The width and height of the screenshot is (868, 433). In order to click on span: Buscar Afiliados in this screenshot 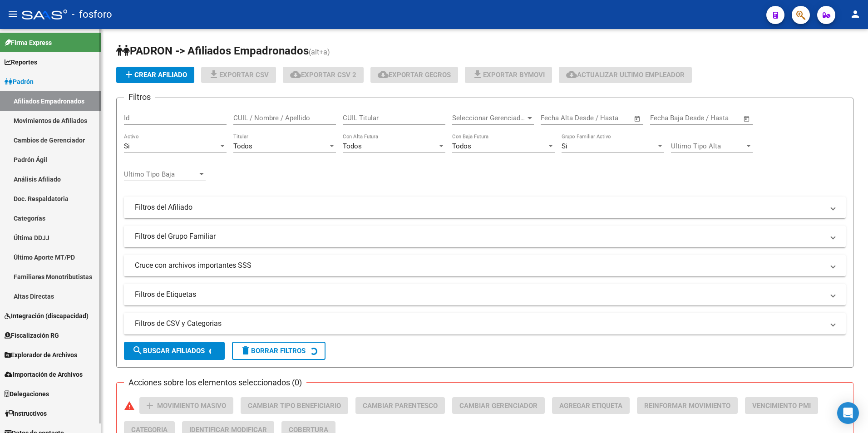, I will do `click(168, 351)`.